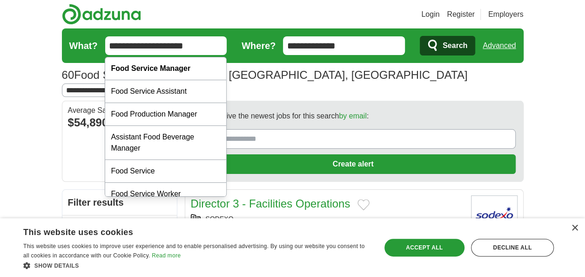  What do you see at coordinates (289, 116) in the screenshot?
I see `span: Receive the newest jobs for this search :` at bounding box center [289, 116].